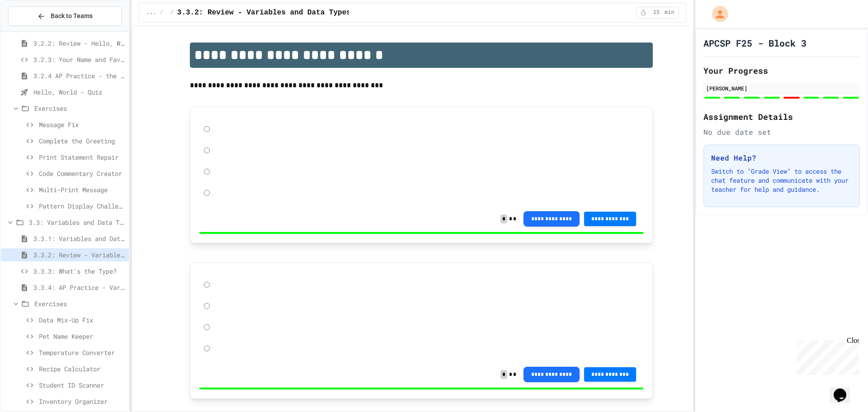 Image resolution: width=868 pixels, height=412 pixels. I want to click on span: 3.3.3: What's the Type?, so click(79, 271).